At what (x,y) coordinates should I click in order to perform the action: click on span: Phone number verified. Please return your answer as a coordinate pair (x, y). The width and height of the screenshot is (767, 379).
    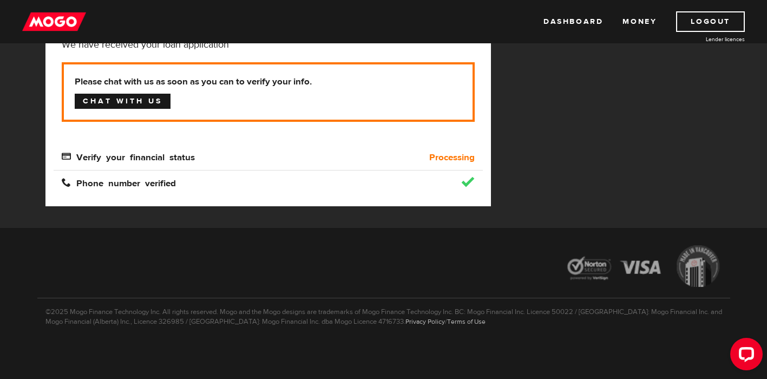
    Looking at the image, I should click on (119, 182).